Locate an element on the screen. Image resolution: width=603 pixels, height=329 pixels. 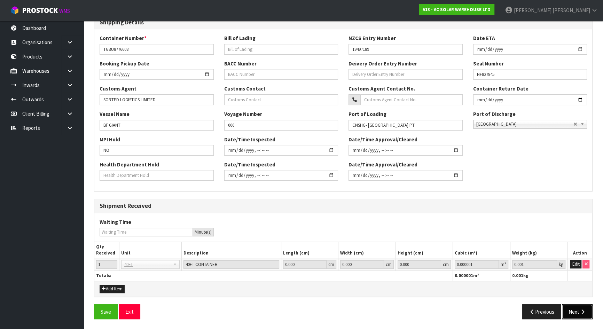
input: Customs Agent is located at coordinates (157, 100).